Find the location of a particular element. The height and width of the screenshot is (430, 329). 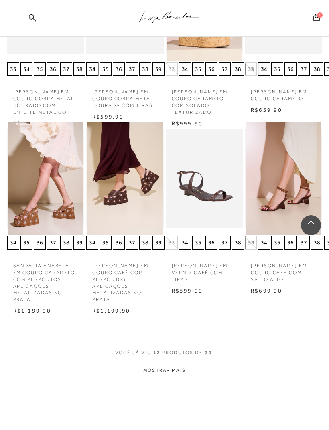

span: 12 is located at coordinates (157, 353).